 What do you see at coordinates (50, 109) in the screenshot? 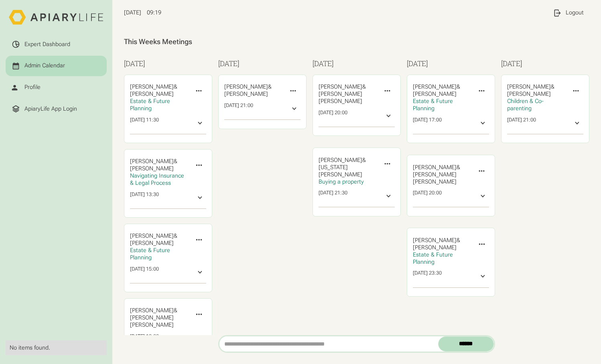
I see `div: ApiaryLife App Login` at bounding box center [50, 109].